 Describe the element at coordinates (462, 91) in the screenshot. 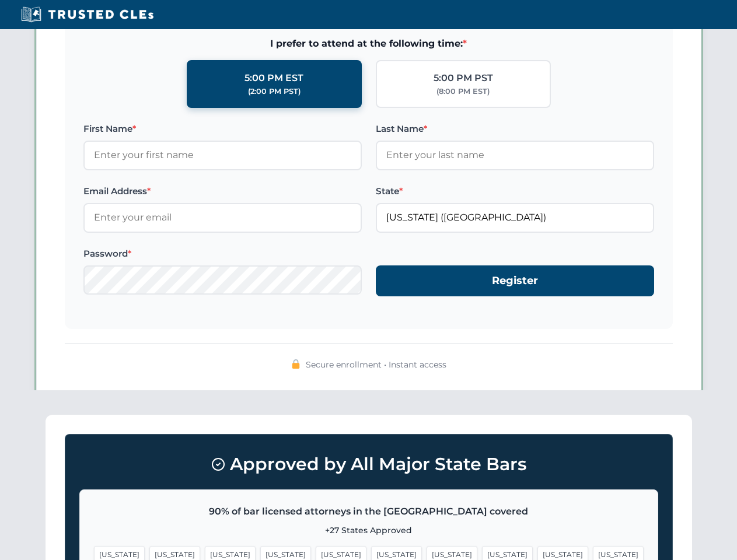

I see `div: (8:00 PM EST)` at that location.